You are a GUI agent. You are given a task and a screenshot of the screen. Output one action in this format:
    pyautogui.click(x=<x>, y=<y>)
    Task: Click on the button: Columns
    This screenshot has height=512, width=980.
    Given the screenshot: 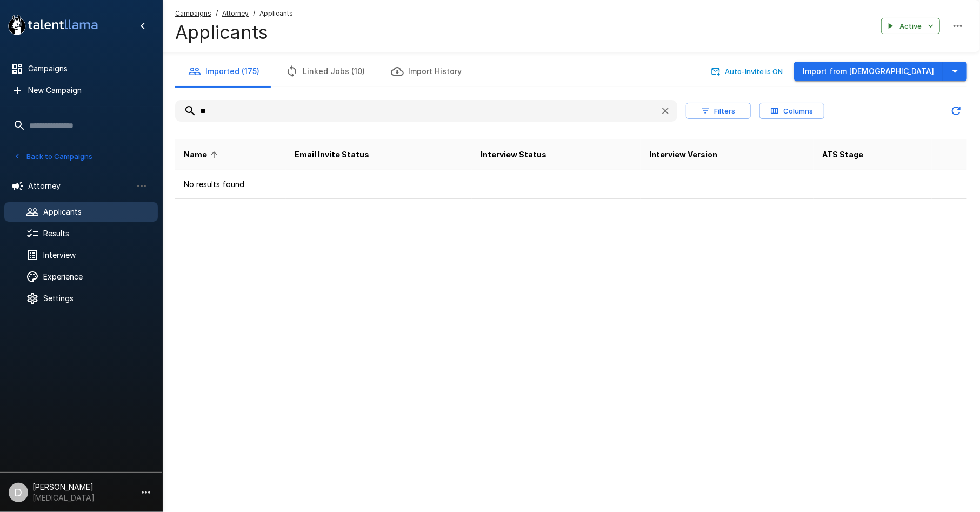 What is the action you would take?
    pyautogui.click(x=793, y=111)
    